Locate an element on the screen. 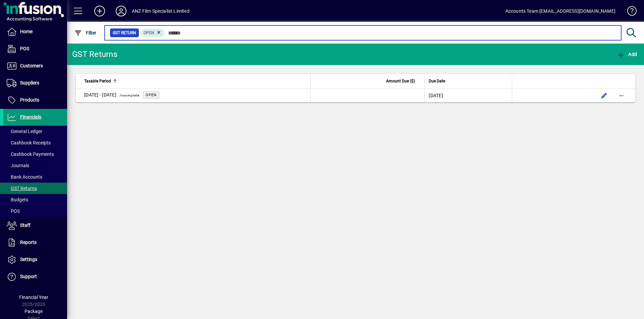  span: Reports is located at coordinates (28, 242).